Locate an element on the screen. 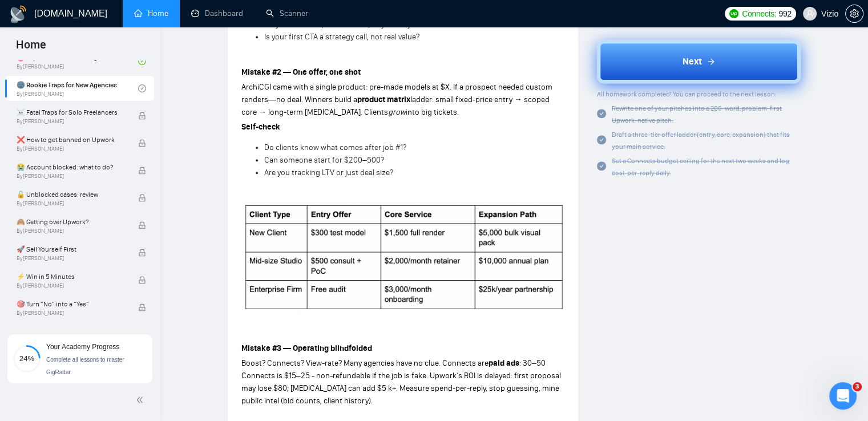  span: Set a Connects budget ceiling for the next two weeks and log cost-per-reply daily. is located at coordinates (700, 166).